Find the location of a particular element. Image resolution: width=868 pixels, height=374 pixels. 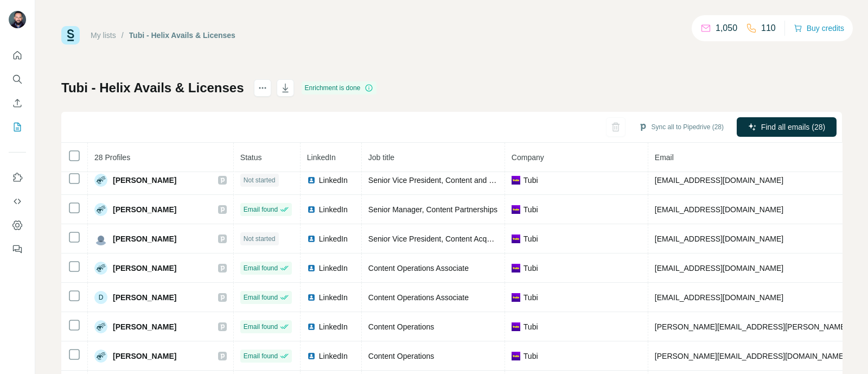

button: actions is located at coordinates (263, 88).